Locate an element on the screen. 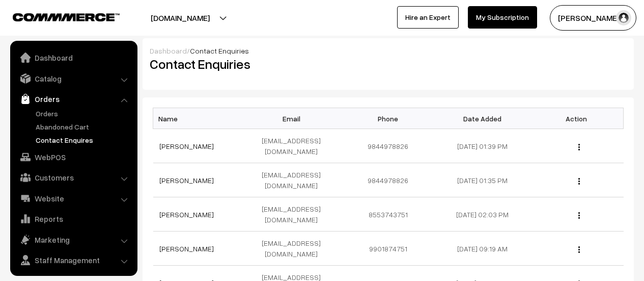 This screenshot has height=281, width=644. a: Customers is located at coordinates (73, 177).